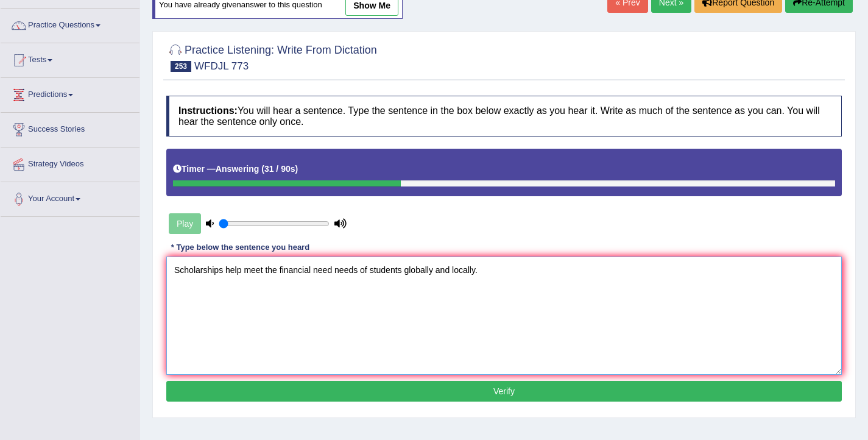 This screenshot has height=440, width=868. I want to click on h4: You will hear a sentence. Type the sentence in the box below exactly as you hear it. Write as muc..., so click(504, 116).